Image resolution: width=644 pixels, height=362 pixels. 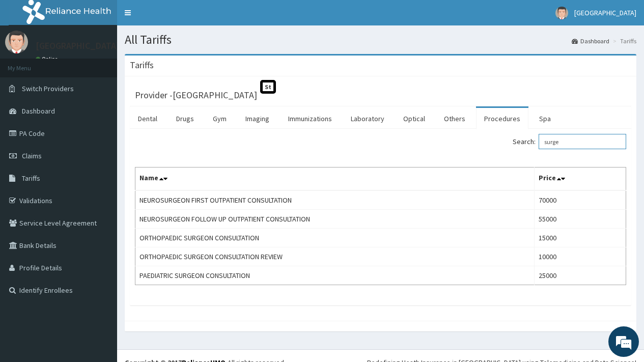 What do you see at coordinates (368, 118) in the screenshot?
I see `a: Laboratory` at bounding box center [368, 118].